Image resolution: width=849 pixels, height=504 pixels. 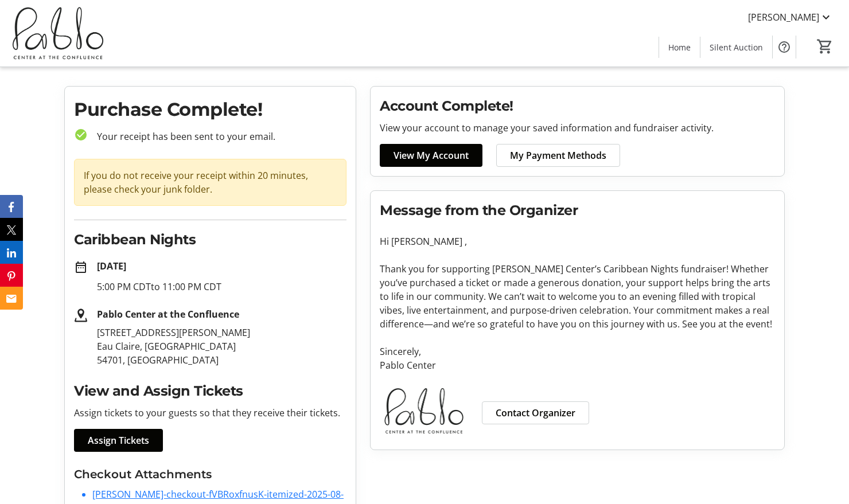 What do you see at coordinates (81, 267) in the screenshot?
I see `mat-icon: date_range` at bounding box center [81, 267].